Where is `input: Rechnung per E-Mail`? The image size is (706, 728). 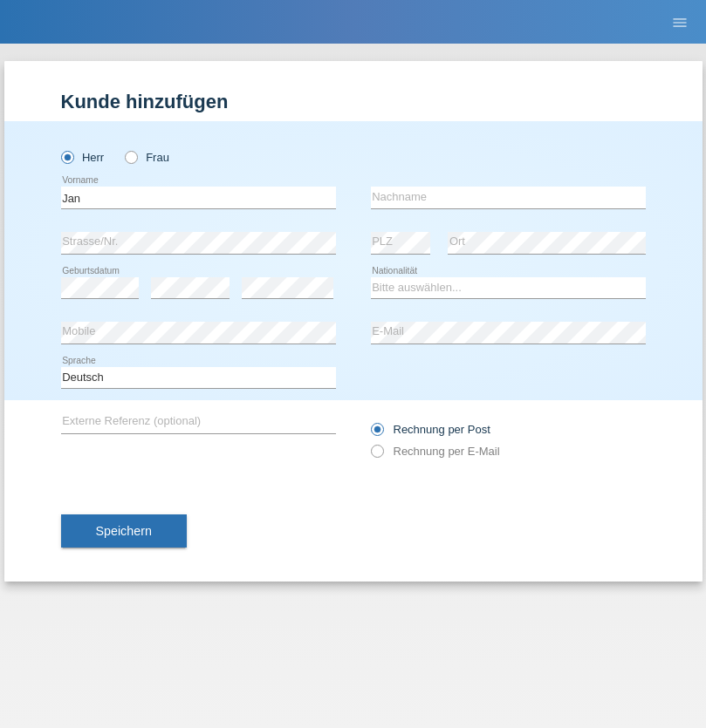 input: Rechnung per E-Mail is located at coordinates (376, 455).